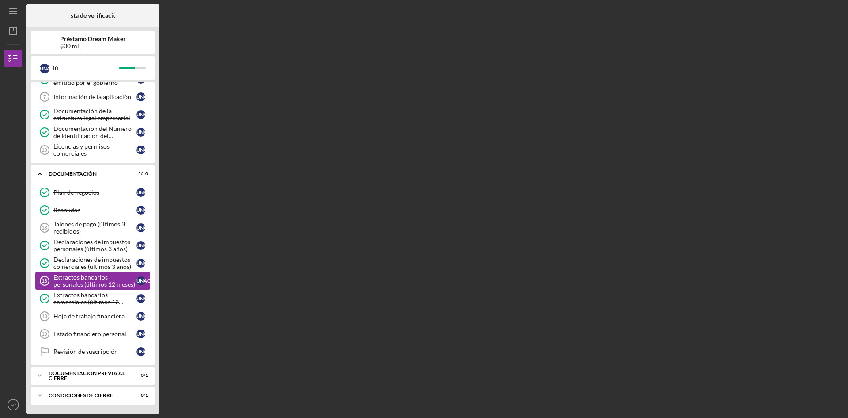  What do you see at coordinates (94, 280) in the screenshot?
I see `font: Extractos bancarios personales (últimos 12 meses)` at bounding box center [94, 280].